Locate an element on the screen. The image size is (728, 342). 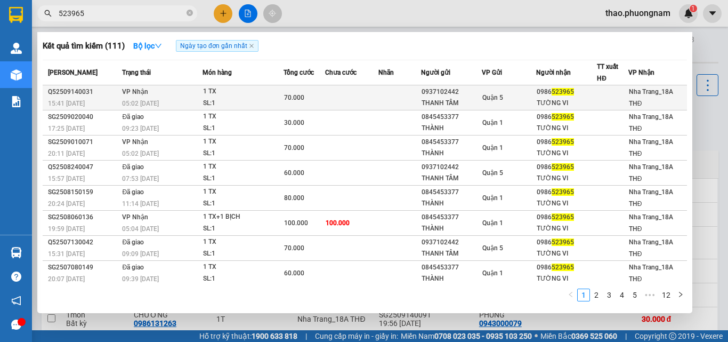
span: search is located at coordinates (48, 13).